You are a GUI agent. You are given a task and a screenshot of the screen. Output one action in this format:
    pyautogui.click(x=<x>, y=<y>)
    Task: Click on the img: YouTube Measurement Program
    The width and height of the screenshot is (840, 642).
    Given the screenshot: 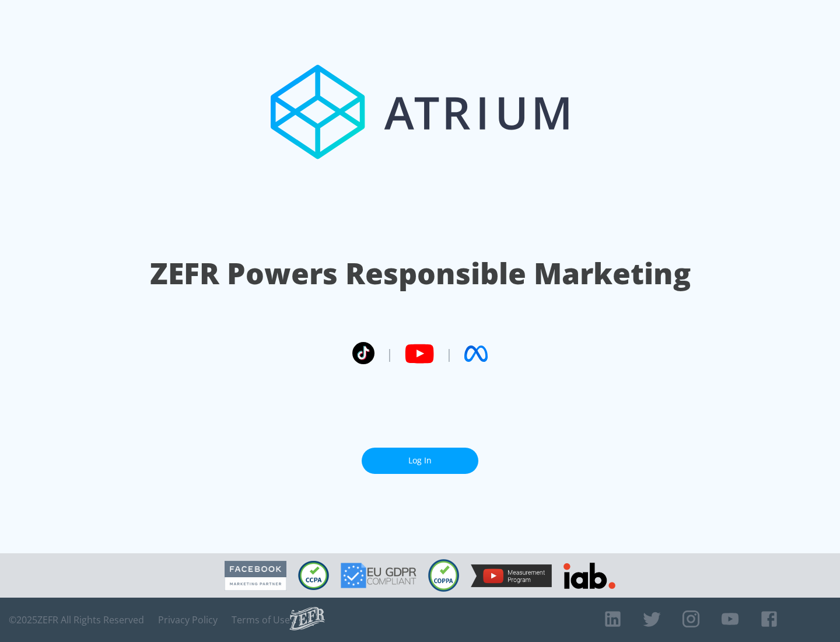 What is the action you would take?
    pyautogui.click(x=511, y=575)
    